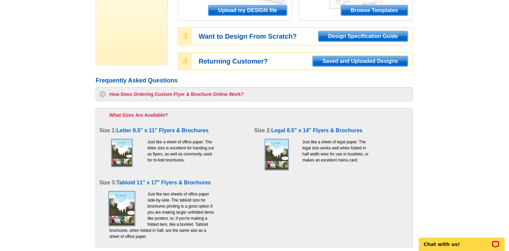 The width and height of the screenshot is (509, 251). What do you see at coordinates (173, 182) in the screenshot?
I see `h4: Tabloid 11" x 17" Flyers & Brochures` at bounding box center [173, 182].